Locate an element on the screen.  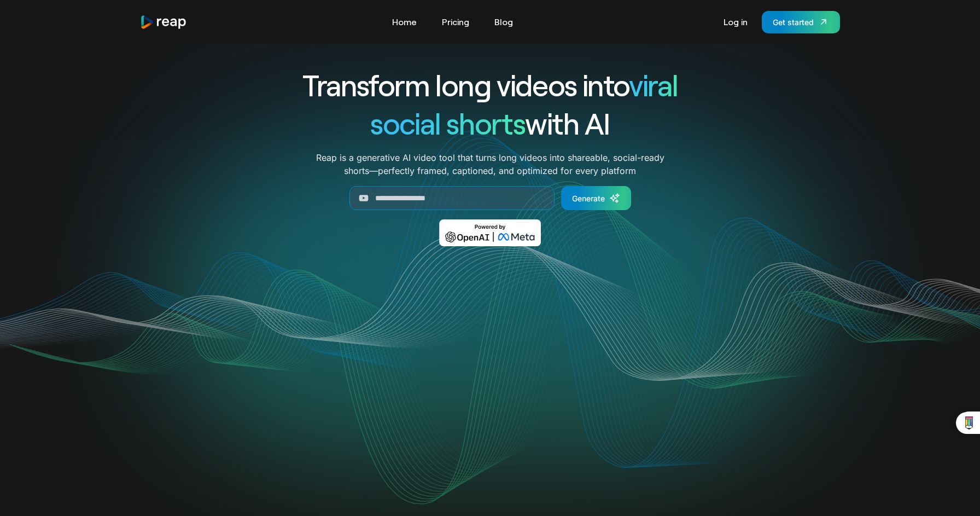
p: Reap is a generative AI video tool that turns long videos into shareable, social-ready shorts—per... is located at coordinates (490, 164).